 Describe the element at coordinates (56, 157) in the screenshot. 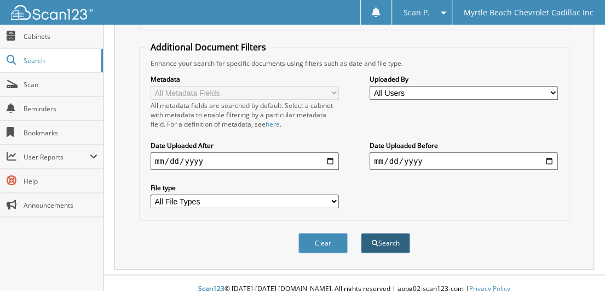

I see `span: User Reports` at that location.